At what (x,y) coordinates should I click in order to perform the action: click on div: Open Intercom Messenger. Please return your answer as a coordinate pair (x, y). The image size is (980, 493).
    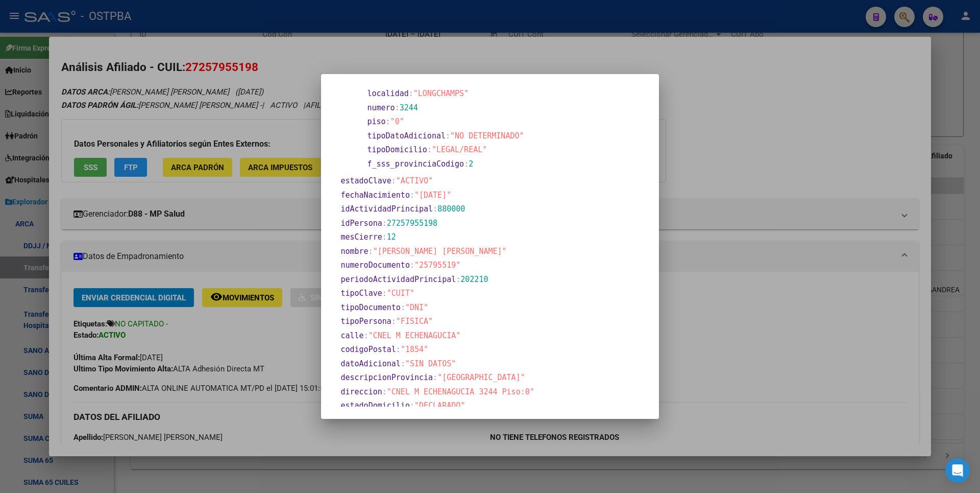
    Looking at the image, I should click on (958, 470).